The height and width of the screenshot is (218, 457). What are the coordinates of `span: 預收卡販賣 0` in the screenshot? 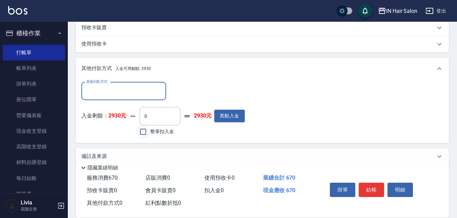 It's located at (102, 190).